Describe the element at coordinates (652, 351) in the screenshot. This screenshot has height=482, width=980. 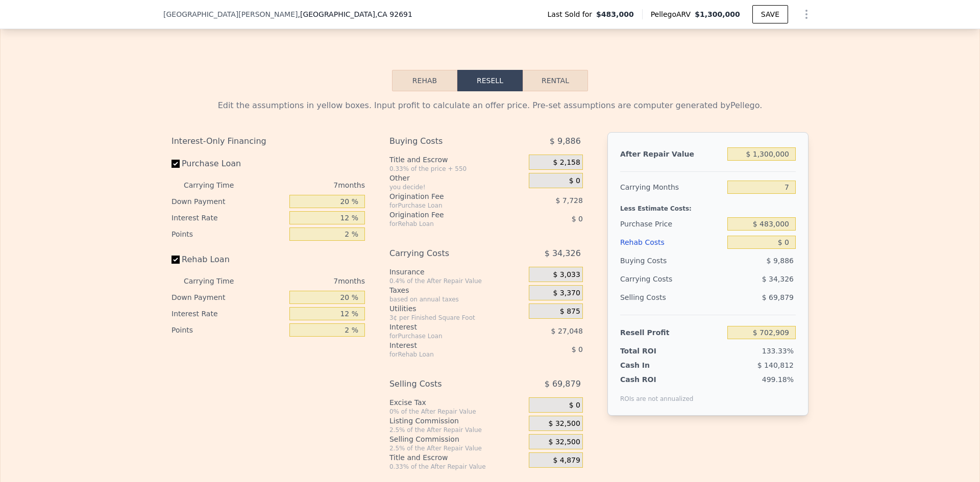
I see `div: Total ROI` at that location.